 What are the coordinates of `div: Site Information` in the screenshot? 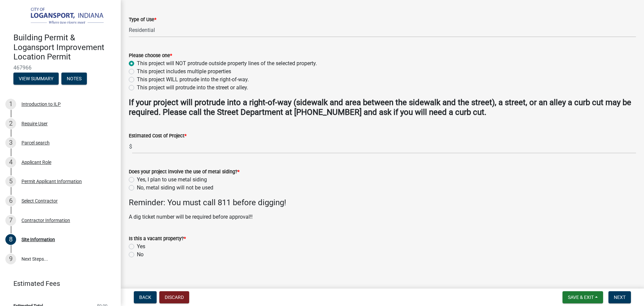 It's located at (38, 240).